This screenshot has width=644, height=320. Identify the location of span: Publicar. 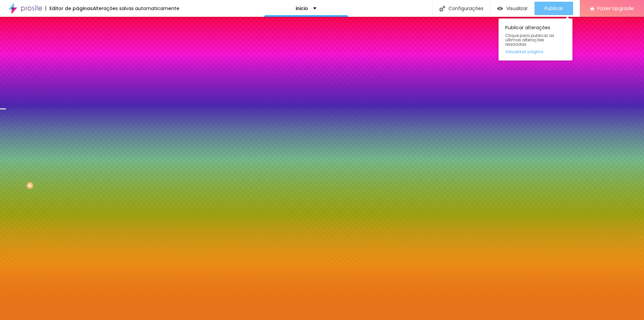
(553, 8).